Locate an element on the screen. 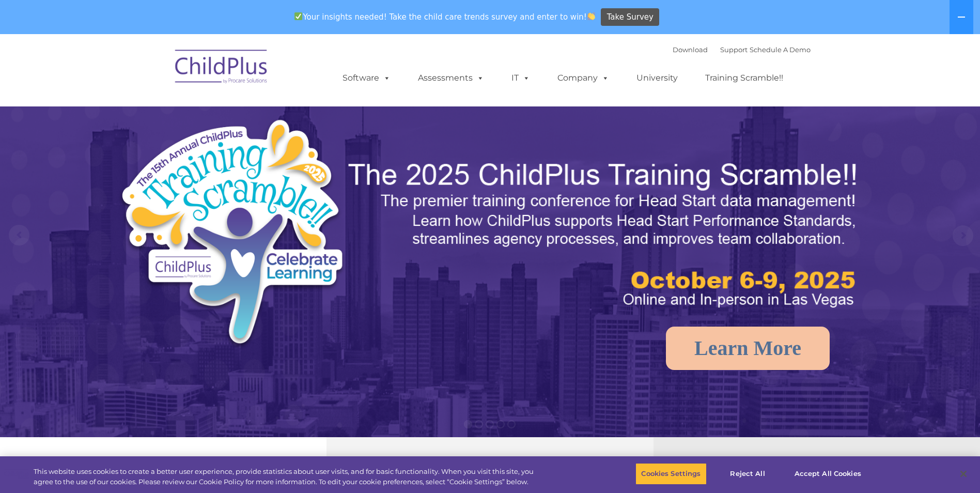 This screenshot has height=493, width=980. span: Phone number is located at coordinates (165, 114).